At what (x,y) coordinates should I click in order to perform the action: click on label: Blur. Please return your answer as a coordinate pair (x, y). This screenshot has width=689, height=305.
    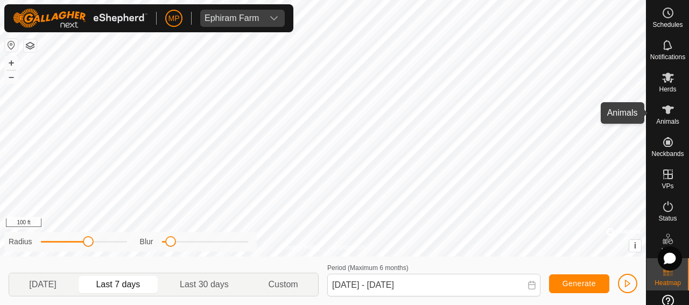
    Looking at the image, I should click on (146, 242).